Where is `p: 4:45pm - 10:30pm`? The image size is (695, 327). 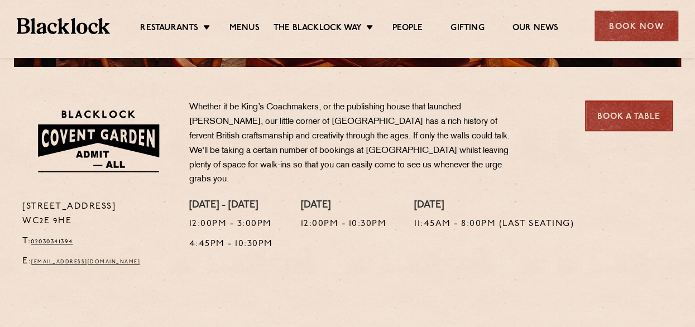
p: 4:45pm - 10:30pm is located at coordinates (231, 245).